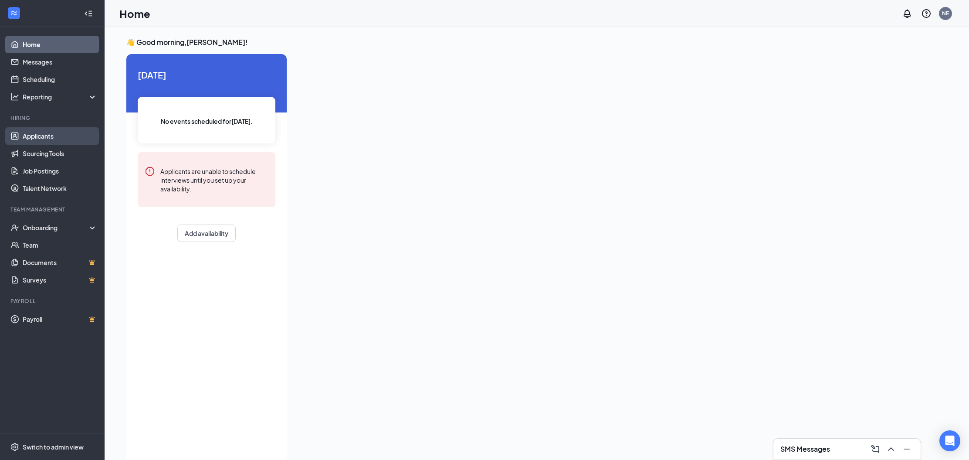  I want to click on div: Open Intercom Messenger, so click(950, 440).